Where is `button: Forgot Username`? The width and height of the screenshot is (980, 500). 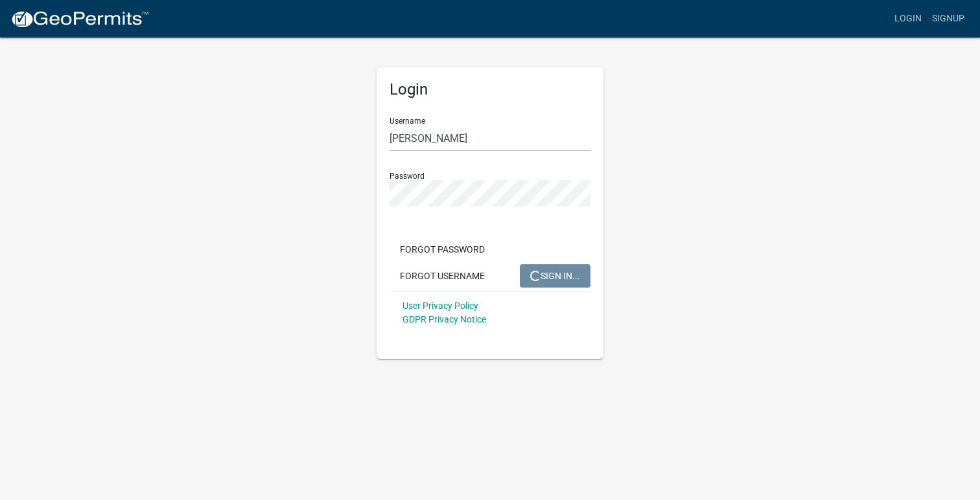 button: Forgot Username is located at coordinates (442, 276).